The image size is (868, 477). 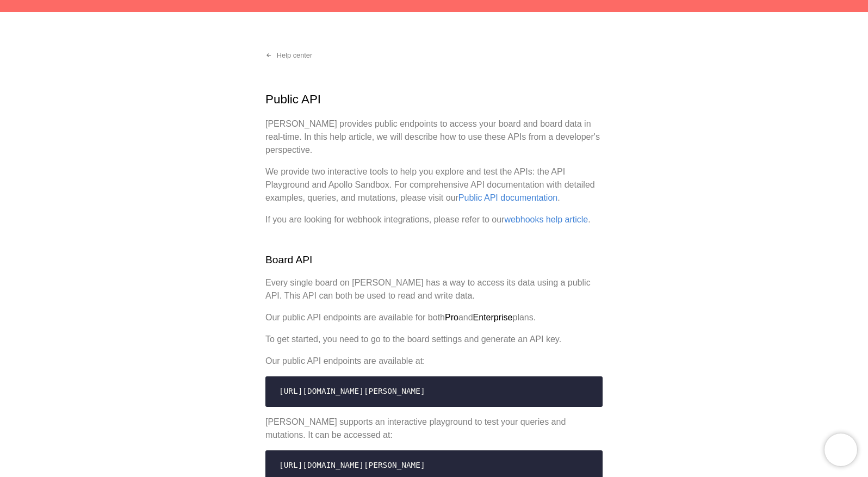 I want to click on strong: Pro, so click(x=451, y=317).